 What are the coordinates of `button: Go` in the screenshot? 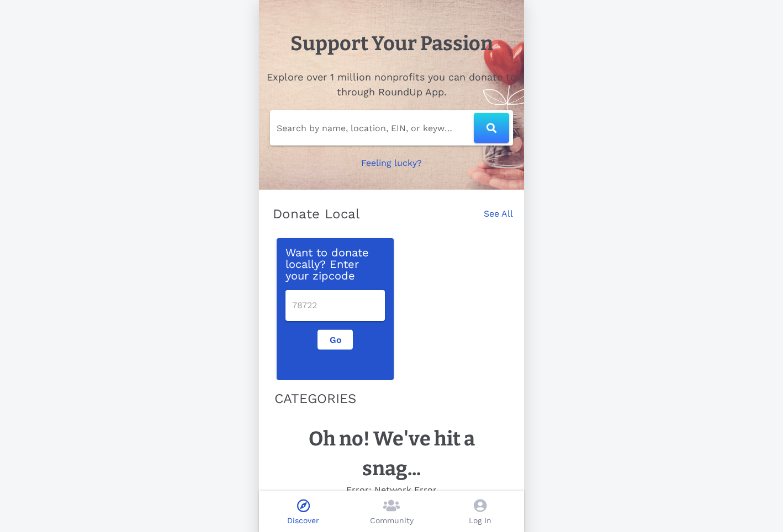 It's located at (335, 340).